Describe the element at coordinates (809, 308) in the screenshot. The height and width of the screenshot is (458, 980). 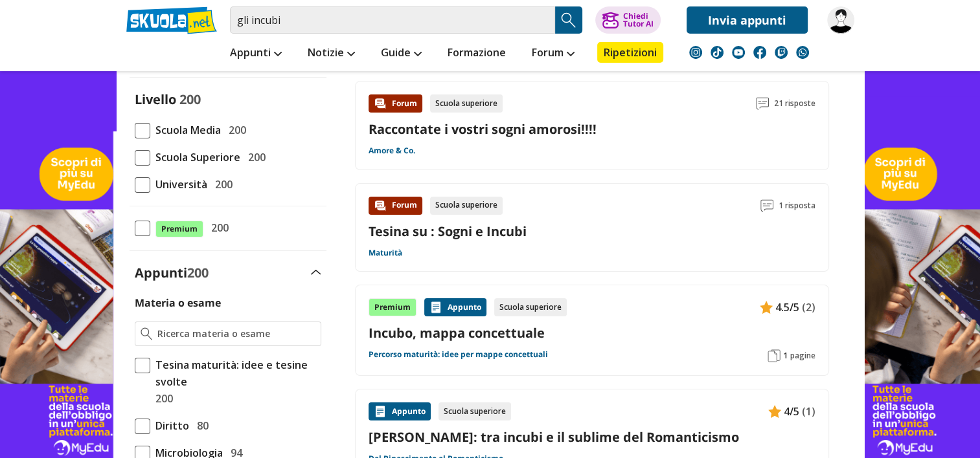
I see `span: (2)` at that location.